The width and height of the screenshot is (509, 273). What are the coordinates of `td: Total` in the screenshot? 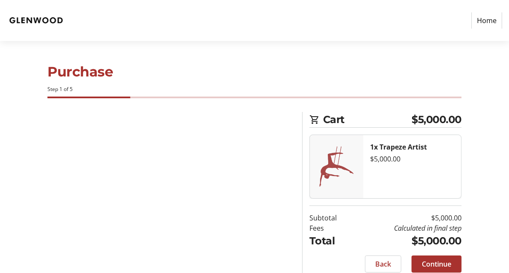 It's located at (331, 241).